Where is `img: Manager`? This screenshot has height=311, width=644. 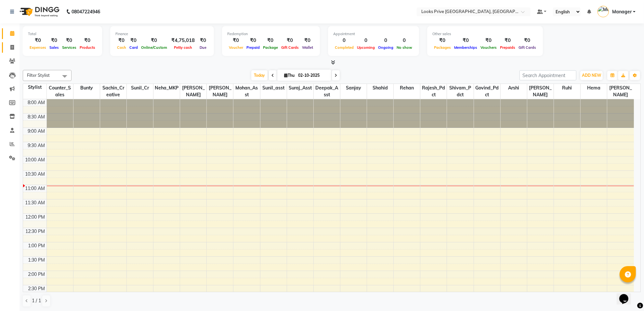
img: Manager is located at coordinates (603, 11).